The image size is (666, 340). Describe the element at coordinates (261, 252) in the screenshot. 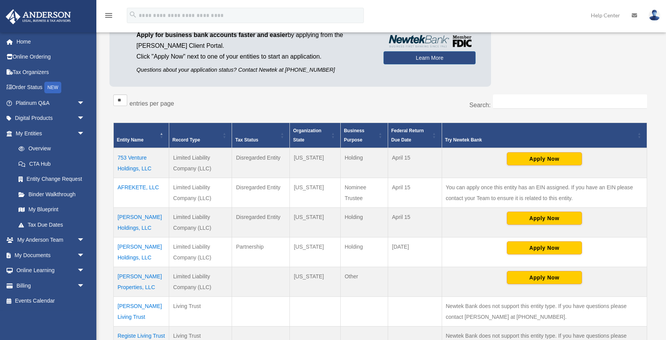

I see `td: Partnership` at that location.